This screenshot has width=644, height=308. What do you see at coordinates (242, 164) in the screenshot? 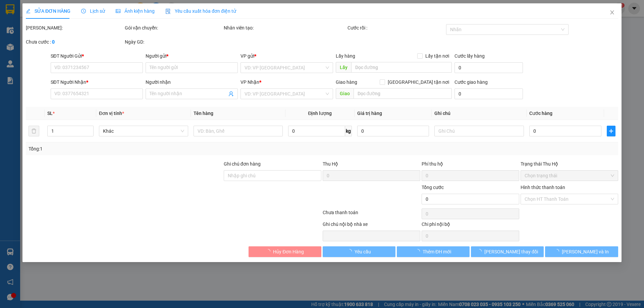
I see `label: Ghi chú đơn hàng` at bounding box center [242, 164].